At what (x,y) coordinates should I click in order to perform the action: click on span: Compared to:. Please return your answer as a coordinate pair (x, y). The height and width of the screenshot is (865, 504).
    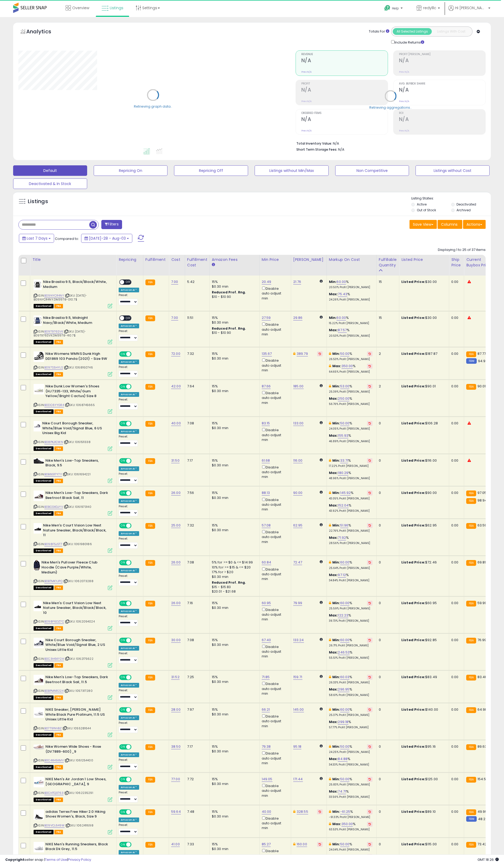
    Looking at the image, I should click on (67, 238).